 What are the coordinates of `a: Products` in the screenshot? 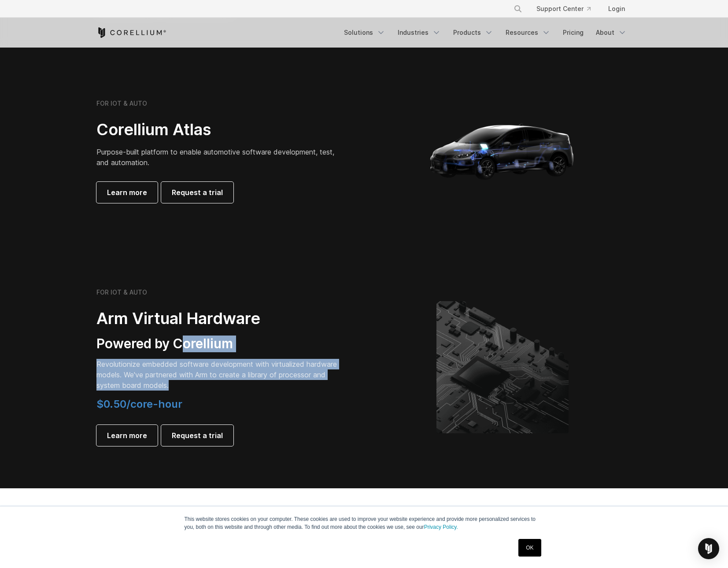 It's located at (473, 33).